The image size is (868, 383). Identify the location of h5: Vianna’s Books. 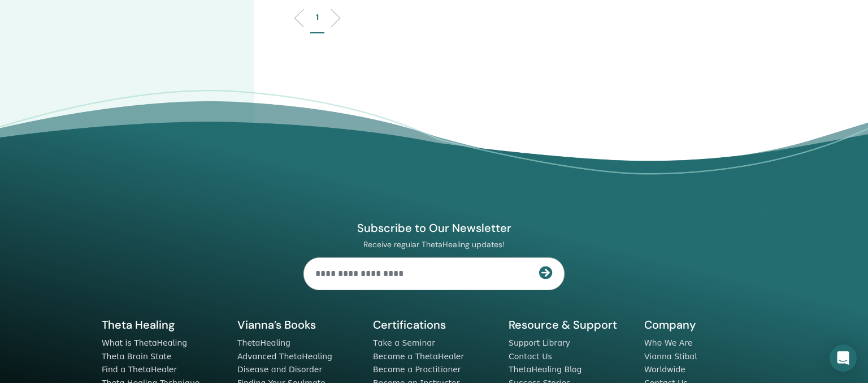
(298, 325).